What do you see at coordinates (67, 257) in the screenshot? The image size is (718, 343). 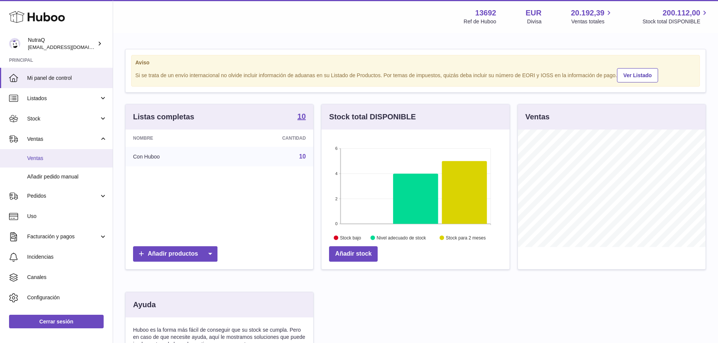 I see `span: Incidencias` at bounding box center [67, 257].